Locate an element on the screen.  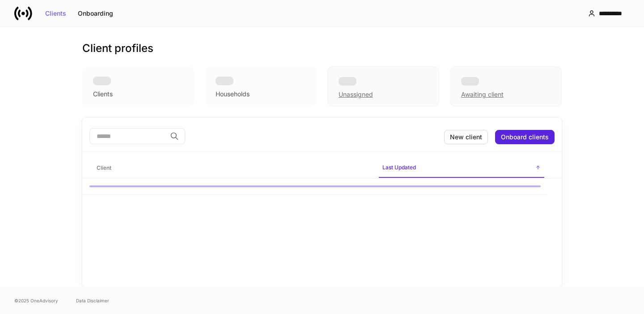
span: Last Updated is located at coordinates (461, 168).